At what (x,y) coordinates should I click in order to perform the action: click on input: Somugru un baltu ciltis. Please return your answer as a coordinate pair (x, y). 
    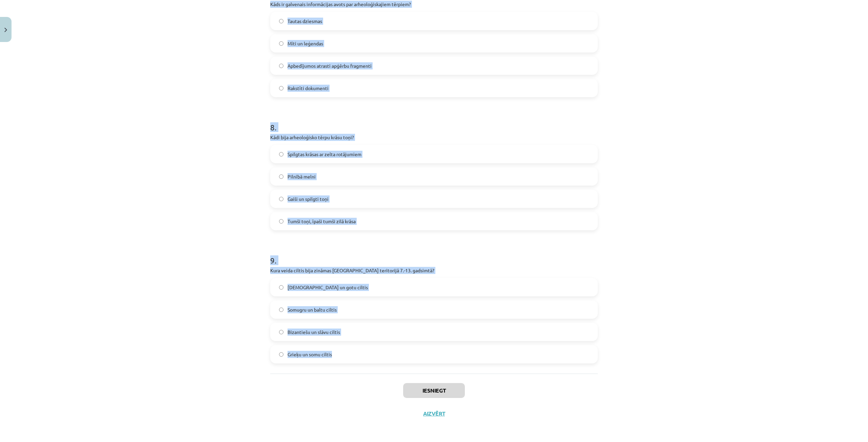
    Looking at the image, I should click on (281, 310).